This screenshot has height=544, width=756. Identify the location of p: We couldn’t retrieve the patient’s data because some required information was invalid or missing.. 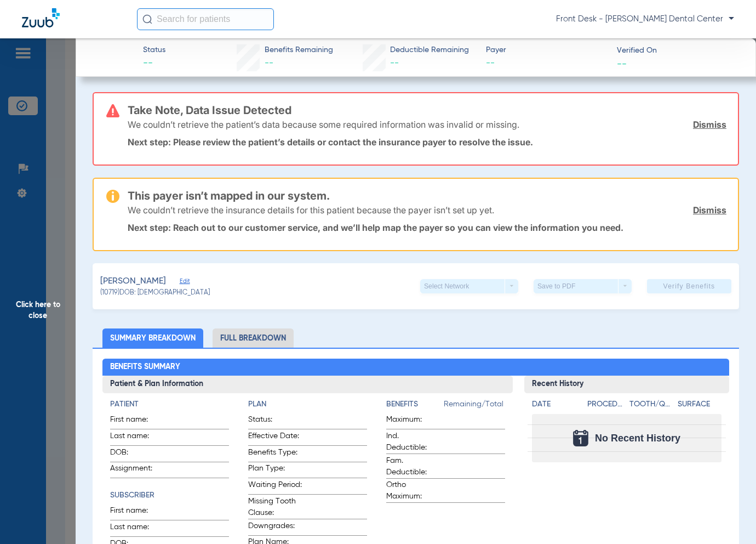
(323, 124).